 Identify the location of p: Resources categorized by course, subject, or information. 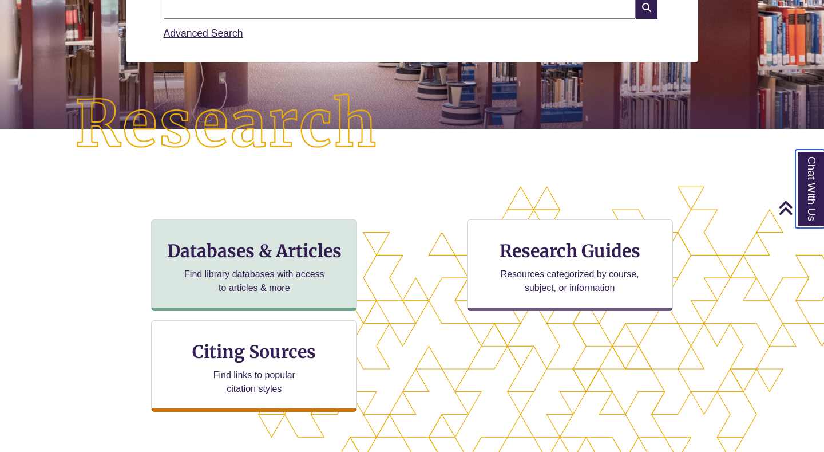
(569, 281).